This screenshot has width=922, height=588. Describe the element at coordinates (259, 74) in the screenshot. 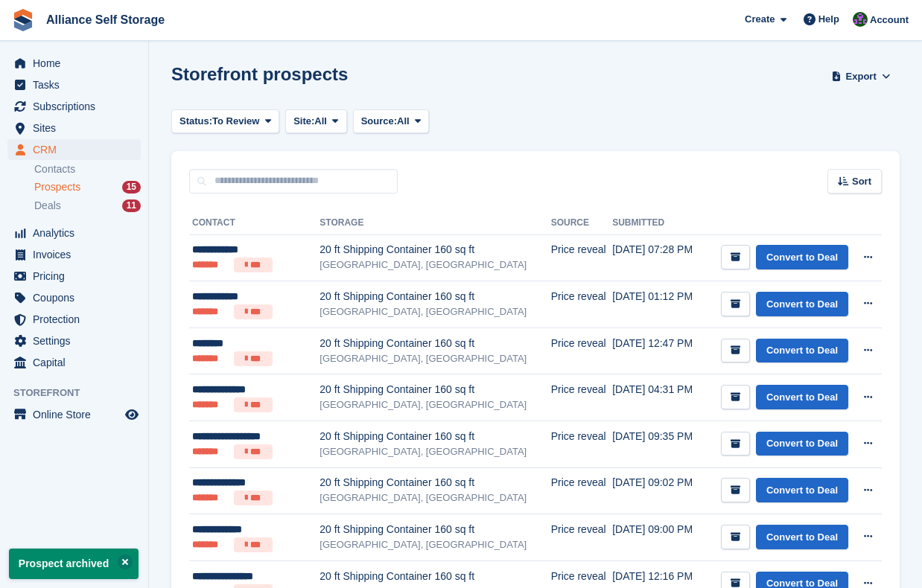

I see `h1: Storefront prospects` at that location.